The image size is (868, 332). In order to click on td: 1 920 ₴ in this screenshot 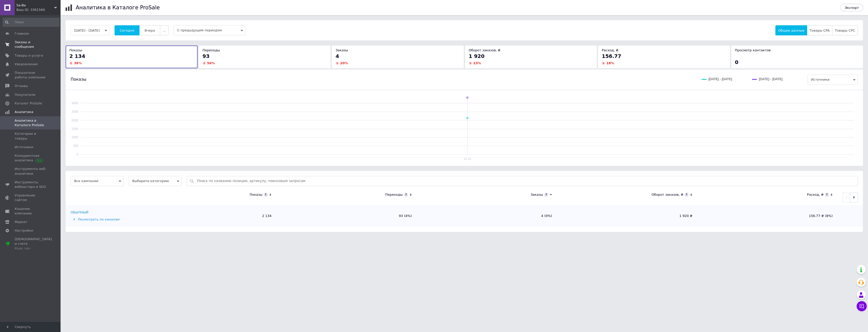, I will do `click(627, 216)`.